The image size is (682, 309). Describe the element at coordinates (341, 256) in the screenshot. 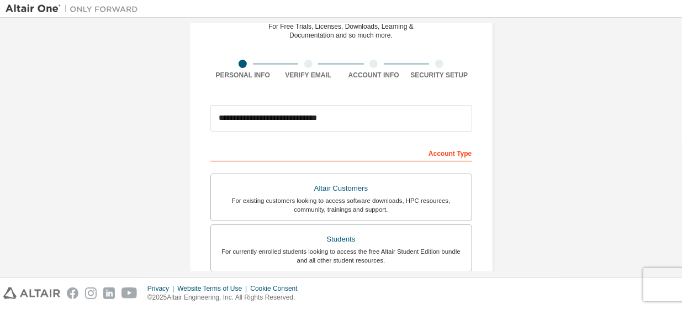

I see `div: For currently enrolled students looking to access the free Altair Student Edition bundle and all ...` at that location.